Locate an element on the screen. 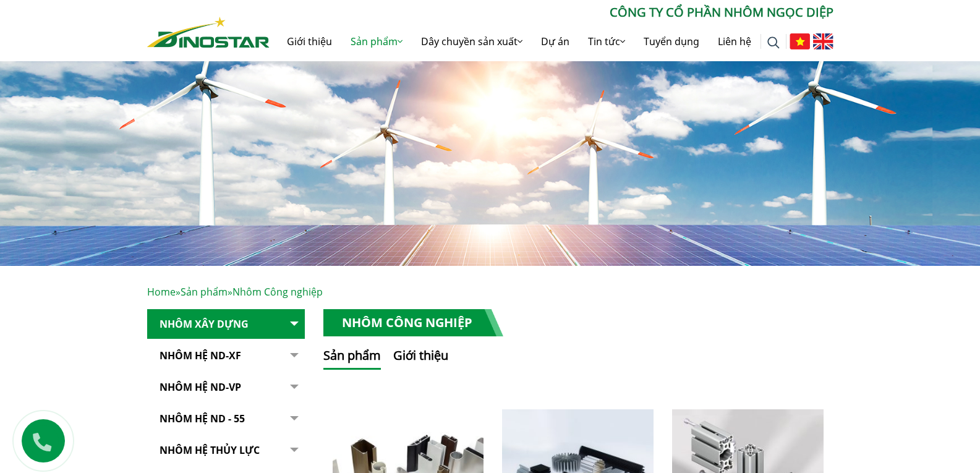 The height and width of the screenshot is (473, 980). img: Tiếng Việt is located at coordinates (800, 42).